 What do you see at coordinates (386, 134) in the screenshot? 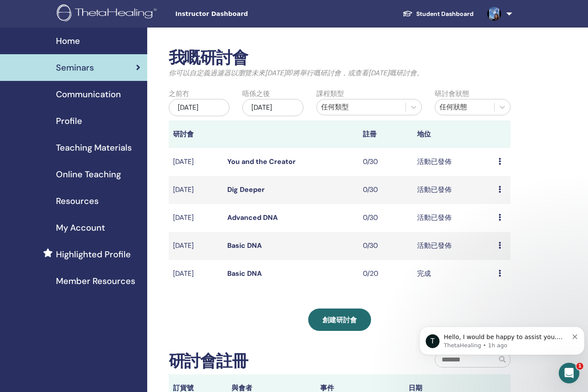
I see `th: 註冊` at bounding box center [386, 134].